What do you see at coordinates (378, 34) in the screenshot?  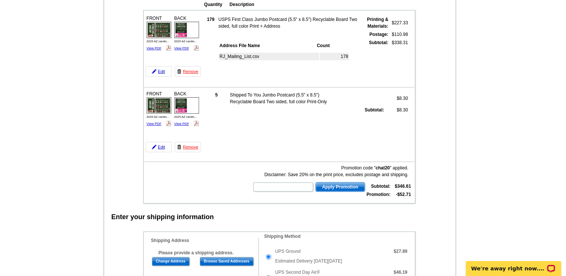 I see `strong: Postage:` at bounding box center [378, 34].